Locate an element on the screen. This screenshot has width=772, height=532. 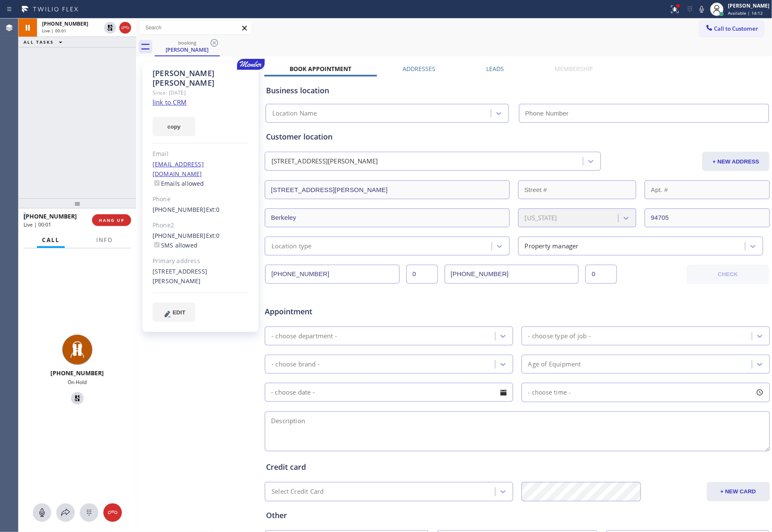
input: Emails allowed is located at coordinates (157, 183).